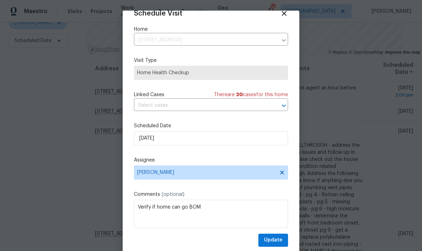  What do you see at coordinates (211, 60) in the screenshot?
I see `label: Visit Type` at bounding box center [211, 60].